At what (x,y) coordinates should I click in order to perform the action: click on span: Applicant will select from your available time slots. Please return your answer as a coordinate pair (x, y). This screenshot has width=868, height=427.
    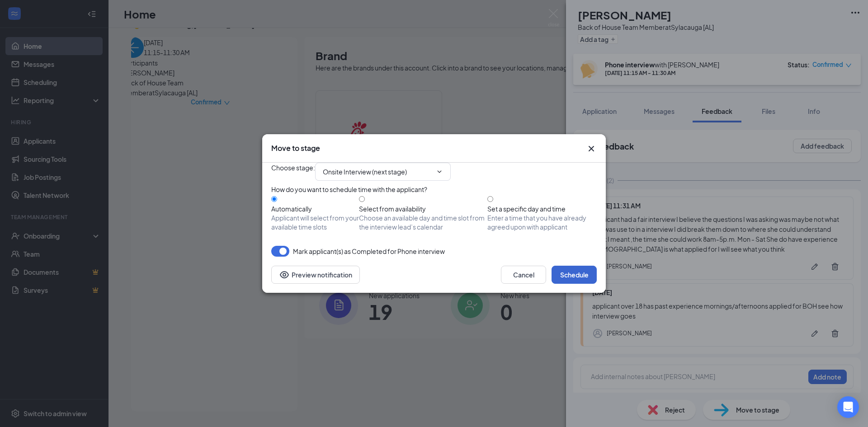
    Looking at the image, I should click on (315, 222).